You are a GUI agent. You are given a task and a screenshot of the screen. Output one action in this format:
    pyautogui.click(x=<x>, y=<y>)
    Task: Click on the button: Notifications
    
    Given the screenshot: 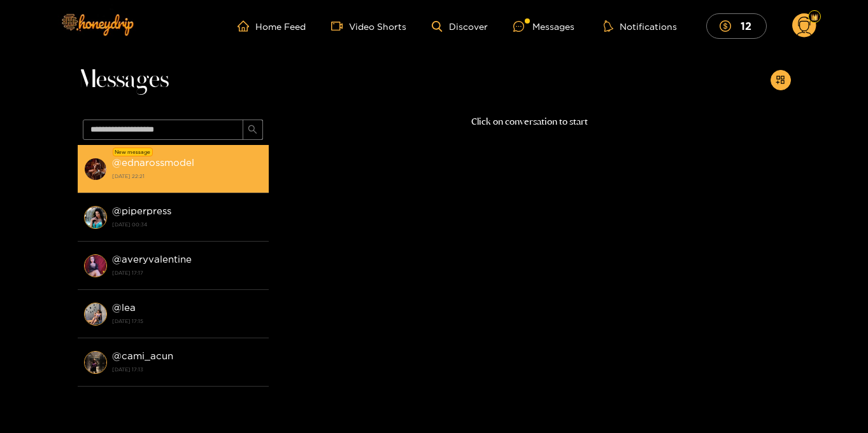 What is the action you would take?
    pyautogui.click(x=640, y=26)
    